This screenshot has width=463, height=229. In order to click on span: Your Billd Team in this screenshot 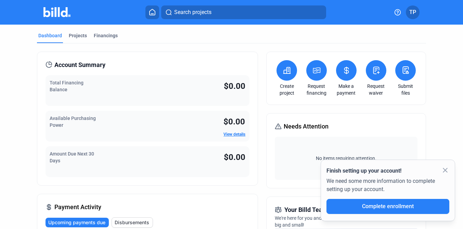, I will do `click(306, 210)`.